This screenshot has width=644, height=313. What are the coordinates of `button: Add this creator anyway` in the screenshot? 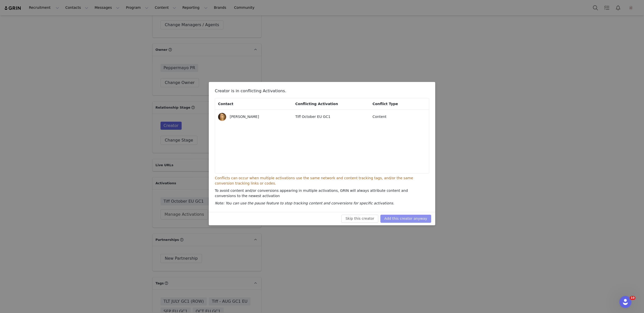 It's located at (406, 219).